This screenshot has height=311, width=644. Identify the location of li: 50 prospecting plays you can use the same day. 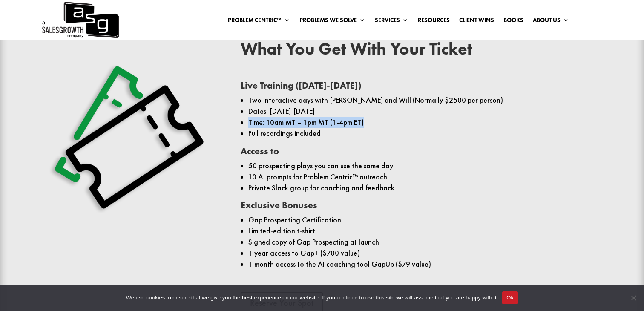
(422, 166).